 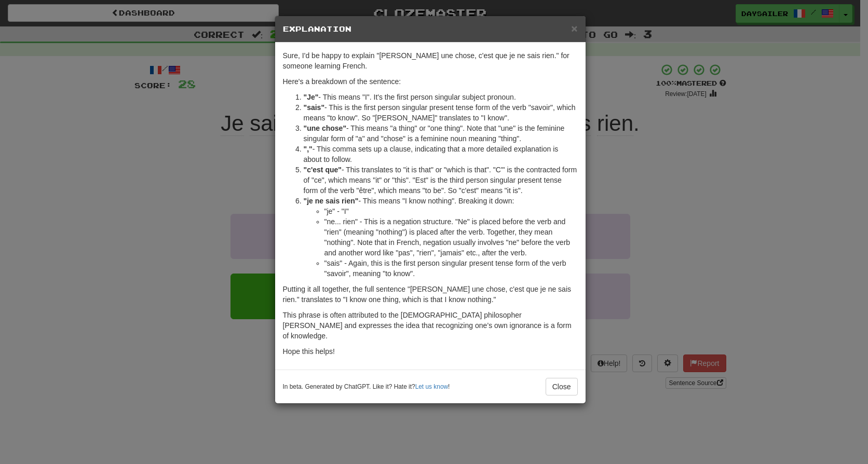 What do you see at coordinates (430, 82) in the screenshot?
I see `p: Here's a breakdown of the sentence:` at bounding box center [430, 82].